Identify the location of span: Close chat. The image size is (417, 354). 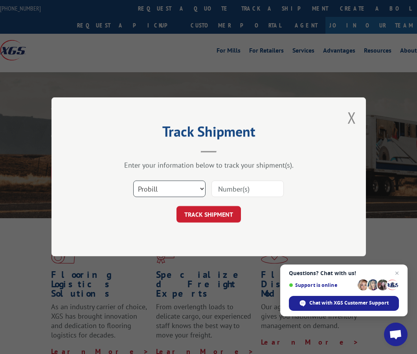
(397, 273).